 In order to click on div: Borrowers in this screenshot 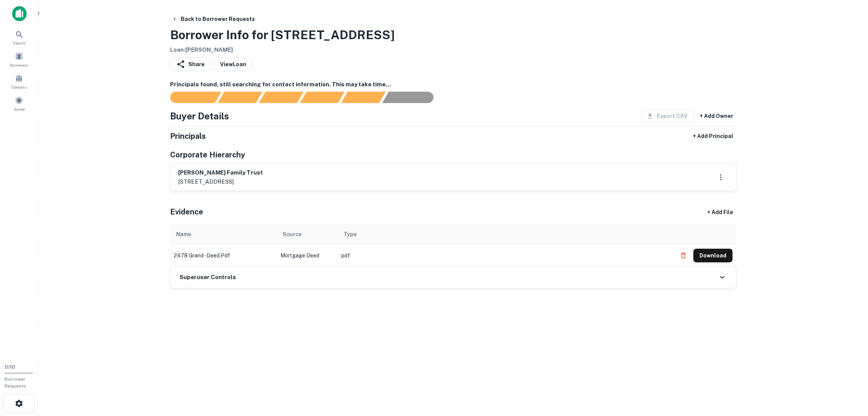, I will do `click(19, 60)`.